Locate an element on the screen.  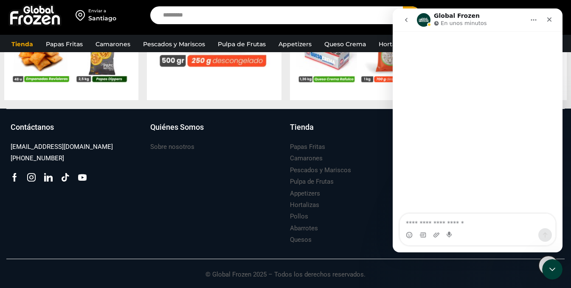
button: go back is located at coordinates (14, 11).